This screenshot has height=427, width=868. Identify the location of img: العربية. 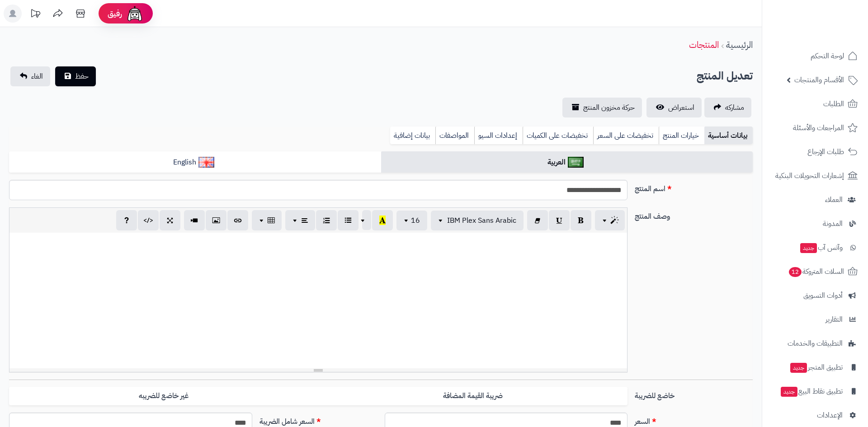
(576, 162).